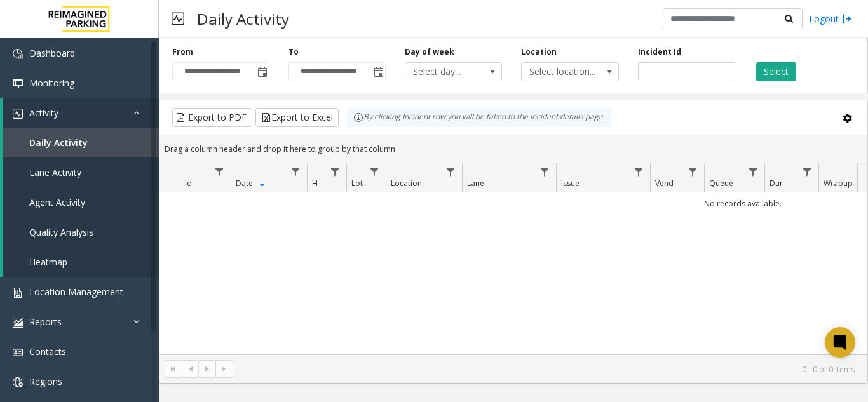  I want to click on span: Heatmap, so click(49, 262).